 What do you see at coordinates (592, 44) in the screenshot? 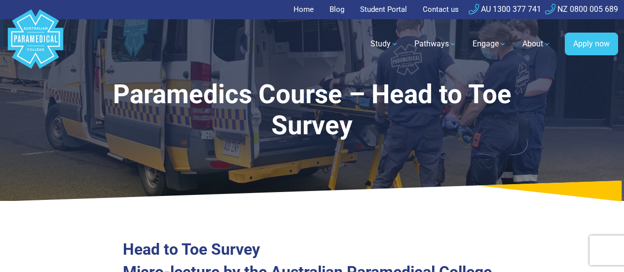
I see `a: Apply now` at bounding box center [592, 44].